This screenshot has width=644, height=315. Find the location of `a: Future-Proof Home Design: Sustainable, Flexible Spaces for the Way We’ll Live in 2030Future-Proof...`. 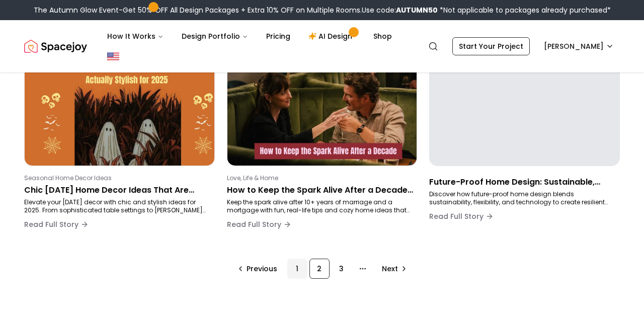

a: Future-Proof Home Design: Sustainable, Flexible Spaces for the Way We’ll Live in 2030Future-Proof... is located at coordinates (524, 145).